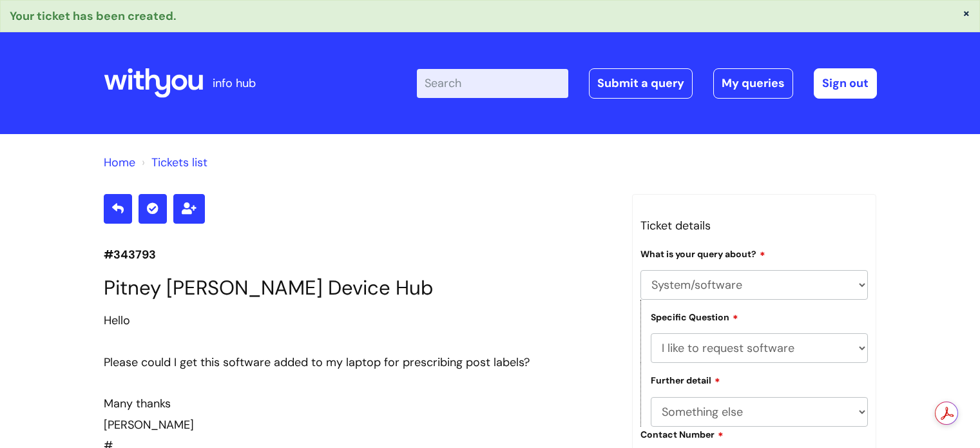 The height and width of the screenshot is (448, 980). What do you see at coordinates (703, 253) in the screenshot?
I see `label: What is your query about?` at bounding box center [703, 253].